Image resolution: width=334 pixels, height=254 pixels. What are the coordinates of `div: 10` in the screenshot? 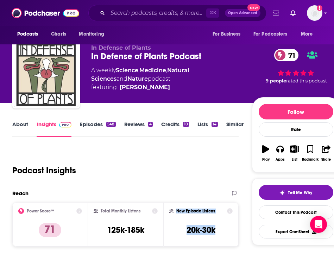 It's located at (186, 124).